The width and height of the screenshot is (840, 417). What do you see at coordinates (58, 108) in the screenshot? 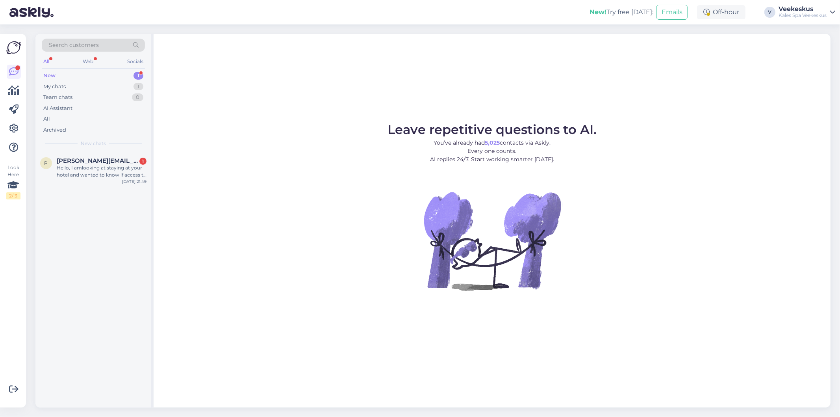
I see `div: AI Assistant` at bounding box center [58, 108].